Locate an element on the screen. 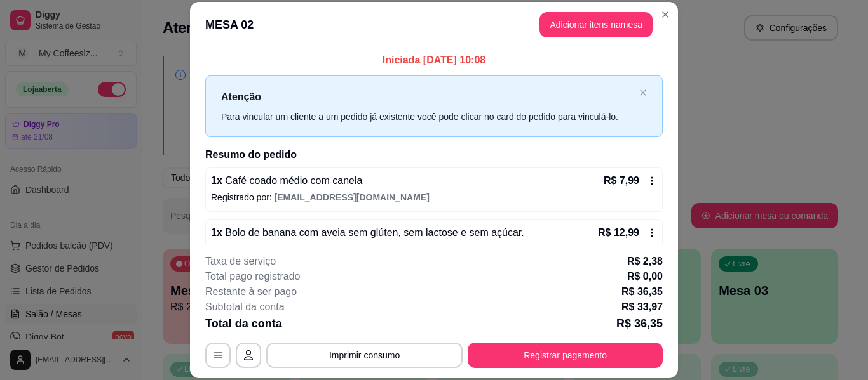 The width and height of the screenshot is (868, 380). h2: Resumo do pedido is located at coordinates (434, 155).